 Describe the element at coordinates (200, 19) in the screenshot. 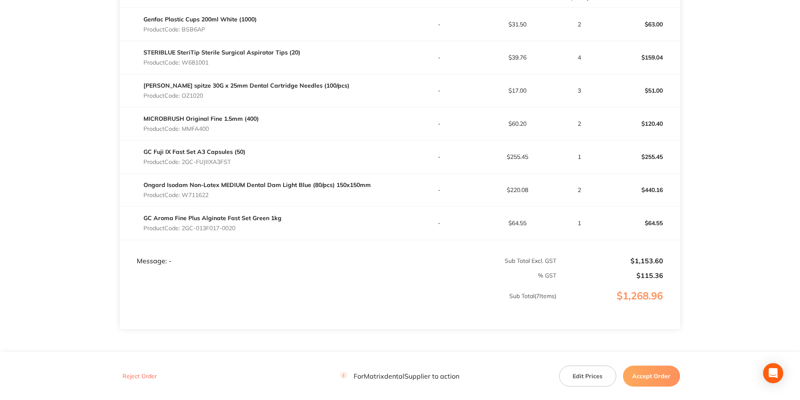

I see `a: Genfac Plastic Cups 200ml White (1000)` at that location.